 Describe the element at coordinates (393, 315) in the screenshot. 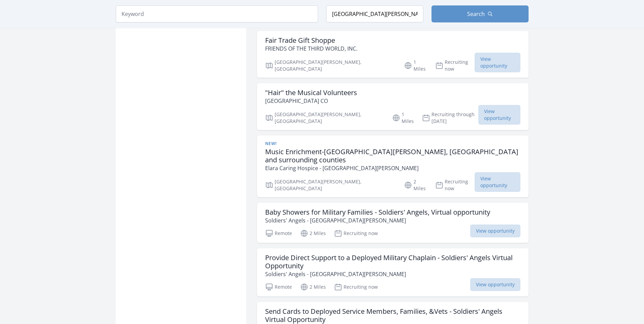

I see `h3: Send Cards to Deployed Service Members, Families, &Vets - Soldiers' Angels Virtual Opportunity` at that location.